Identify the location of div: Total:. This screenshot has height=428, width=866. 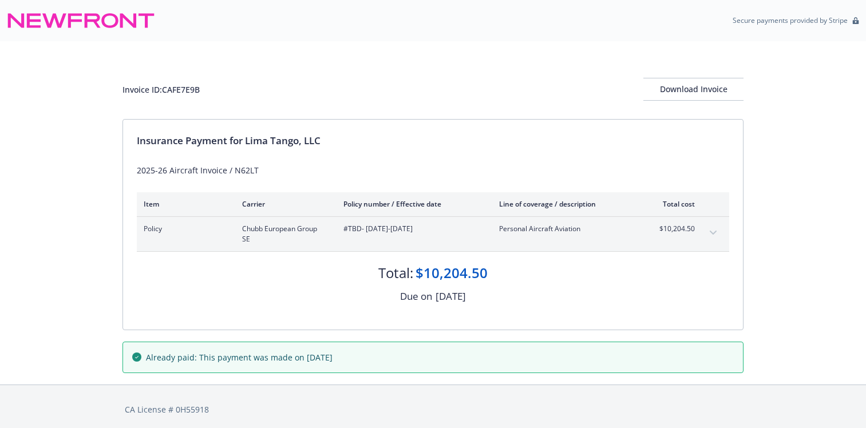
(395, 273).